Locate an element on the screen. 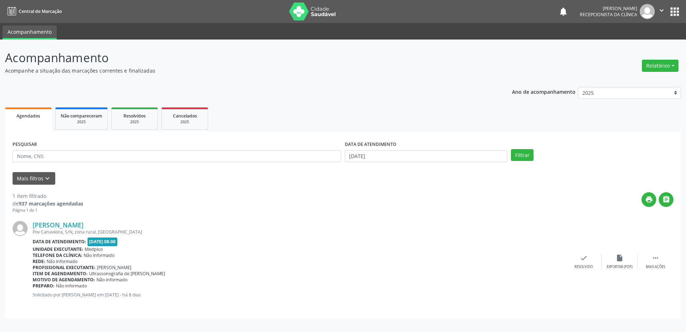 This screenshot has height=332, width=686. a: Acompanhamento is located at coordinates (29, 32).